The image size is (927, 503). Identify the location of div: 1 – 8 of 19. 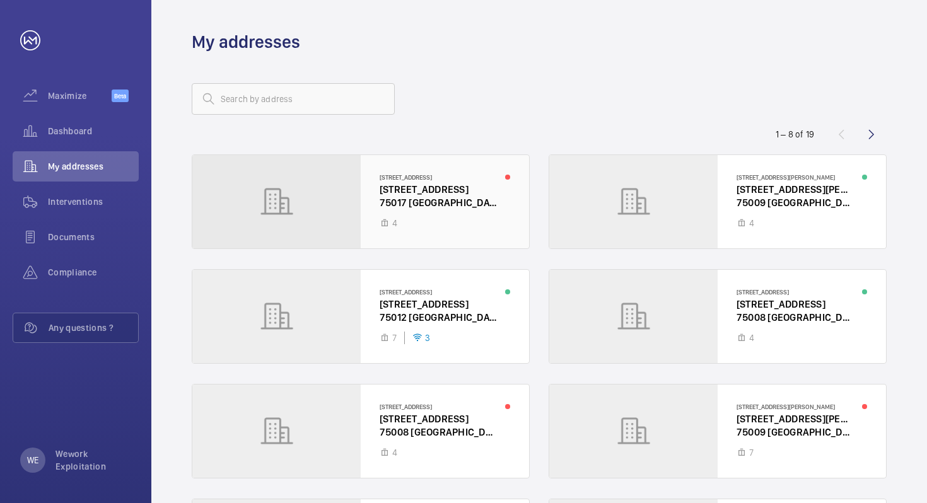
(794, 134).